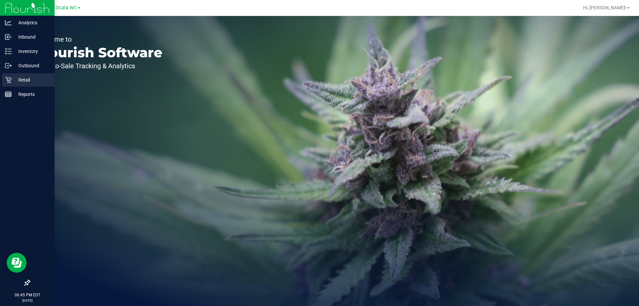  Describe the element at coordinates (32, 66) in the screenshot. I see `p: Outbound` at that location.